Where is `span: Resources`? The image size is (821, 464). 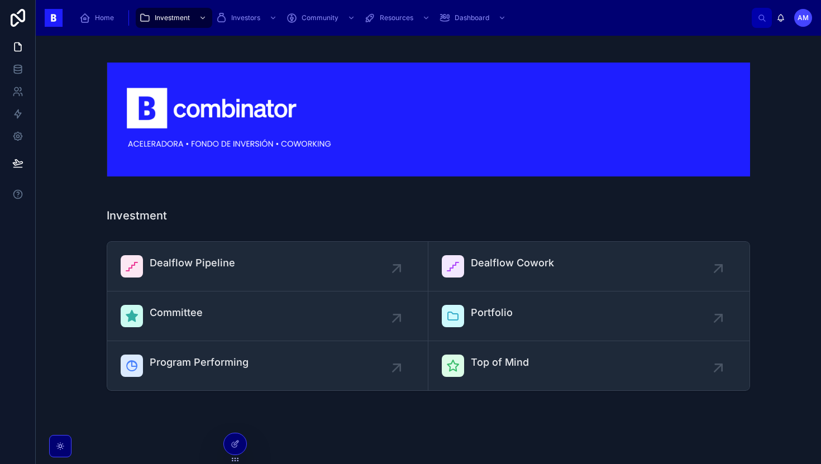
span: Resources is located at coordinates (396, 18).